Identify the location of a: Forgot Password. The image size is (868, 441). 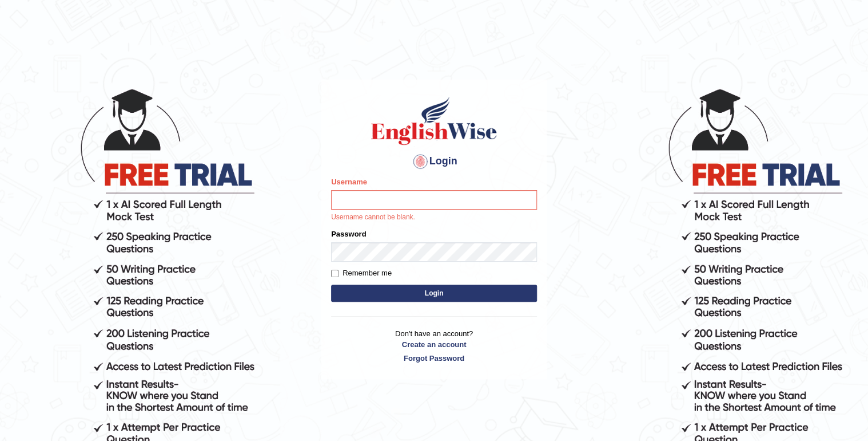
(434, 357).